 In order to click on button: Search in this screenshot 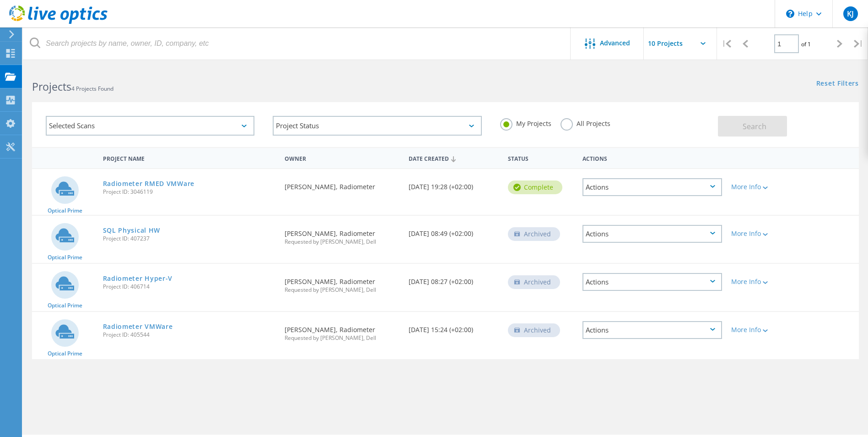, I will do `click(752, 126)`.